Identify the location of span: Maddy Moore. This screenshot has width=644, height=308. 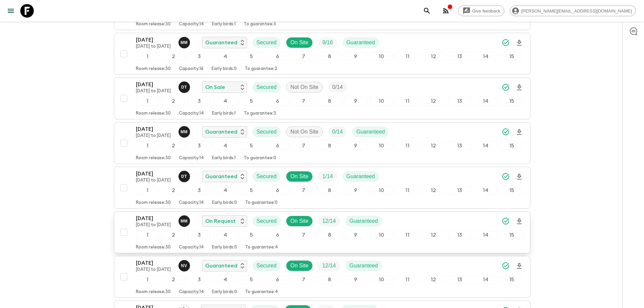
(185, 131).